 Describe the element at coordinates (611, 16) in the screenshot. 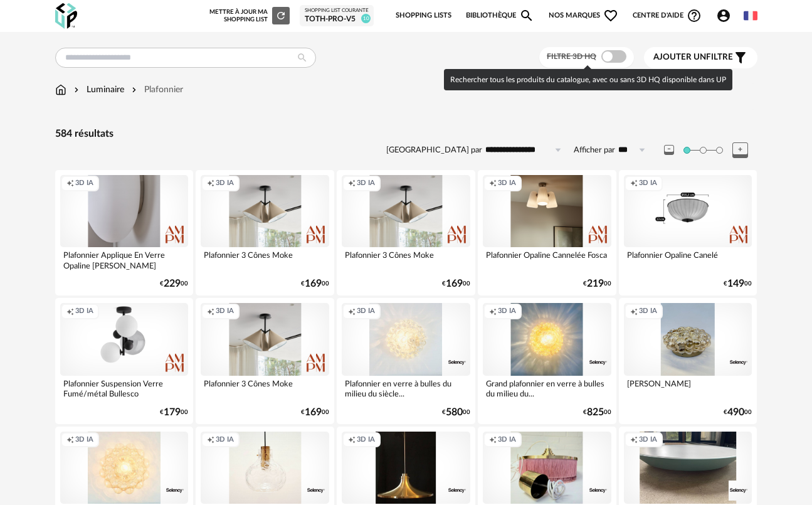

I see `span: Heart Outline icon` at that location.